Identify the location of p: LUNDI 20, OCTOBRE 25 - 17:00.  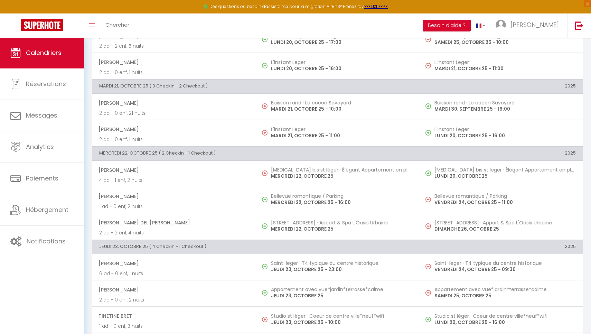
(341, 42).